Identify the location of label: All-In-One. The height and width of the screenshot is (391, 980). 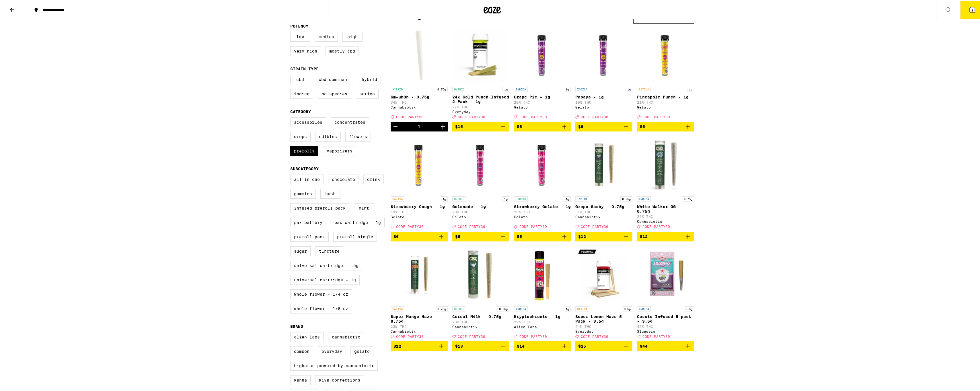
(307, 179).